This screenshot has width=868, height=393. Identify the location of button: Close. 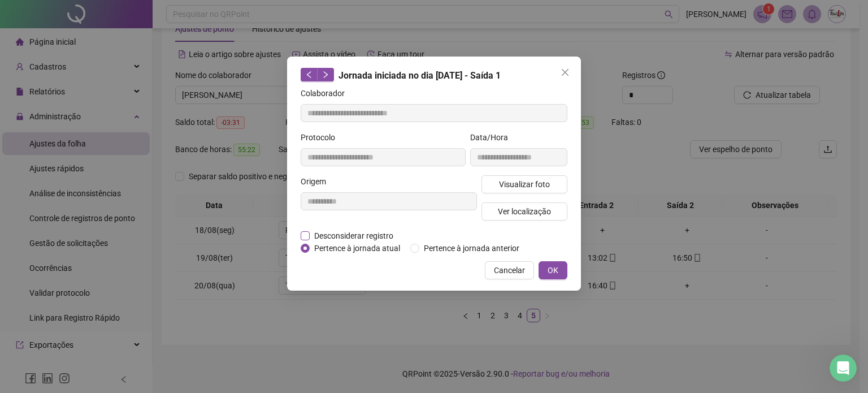
(565, 72).